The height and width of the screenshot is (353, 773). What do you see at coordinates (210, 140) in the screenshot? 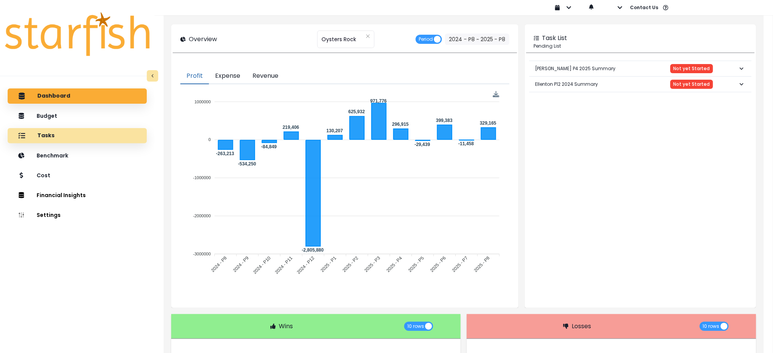
I see `tspan: 0` at bounding box center [210, 140].